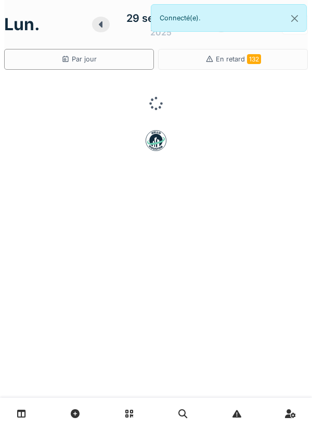  Describe the element at coordinates (161, 18) in the screenshot. I see `div: 29 septembre` at that location.